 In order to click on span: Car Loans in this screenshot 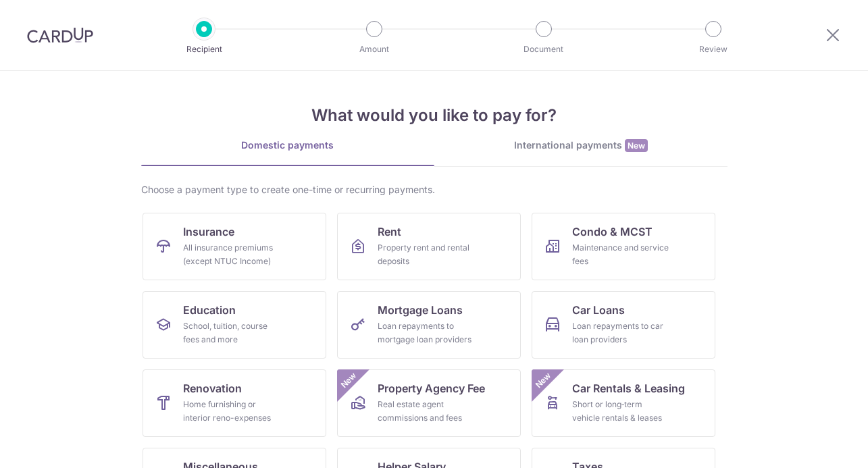, I will do `click(598, 310)`.